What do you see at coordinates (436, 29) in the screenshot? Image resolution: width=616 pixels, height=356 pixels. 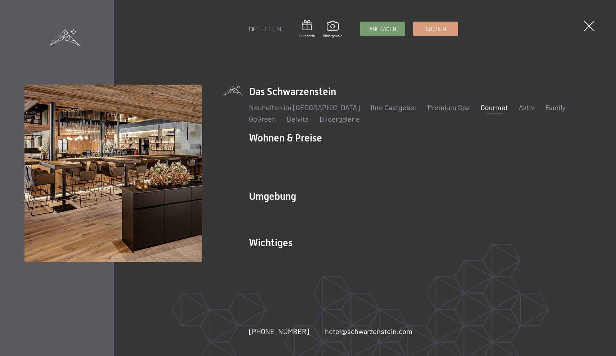 I see `span: Buchen` at bounding box center [436, 29].